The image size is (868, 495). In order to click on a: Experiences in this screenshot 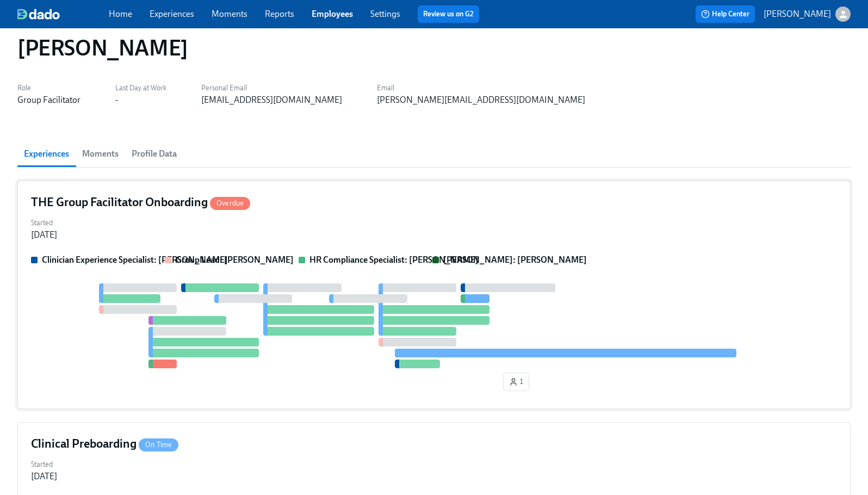, I will do `click(172, 14)`.